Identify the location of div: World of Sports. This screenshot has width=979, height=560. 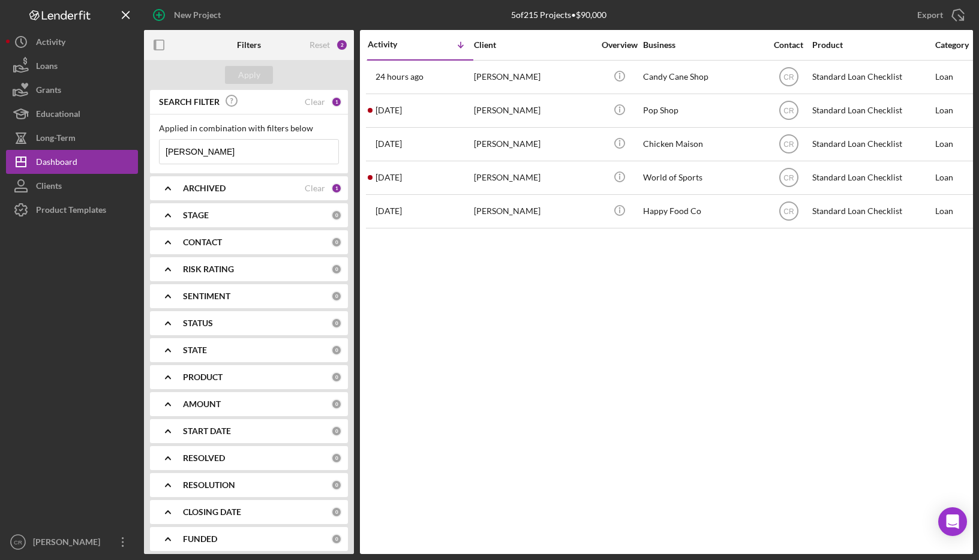
(703, 178).